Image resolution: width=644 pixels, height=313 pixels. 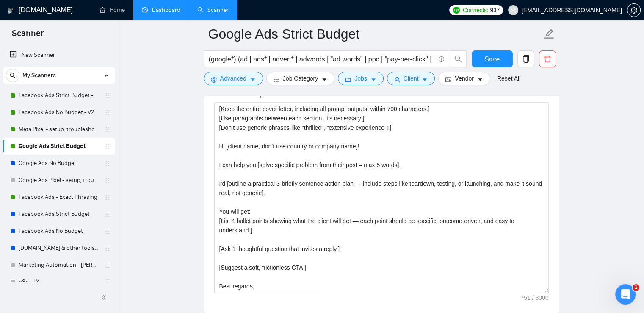 I want to click on button: Save, so click(x=492, y=59).